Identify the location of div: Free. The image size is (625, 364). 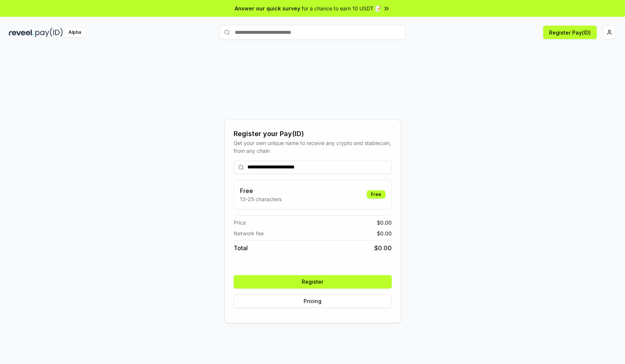
(376, 194).